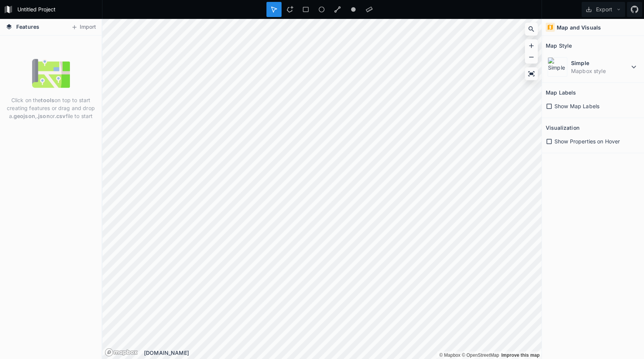 The width and height of the screenshot is (644, 359). Describe the element at coordinates (558, 46) in the screenshot. I see `h2: Map Style` at that location.